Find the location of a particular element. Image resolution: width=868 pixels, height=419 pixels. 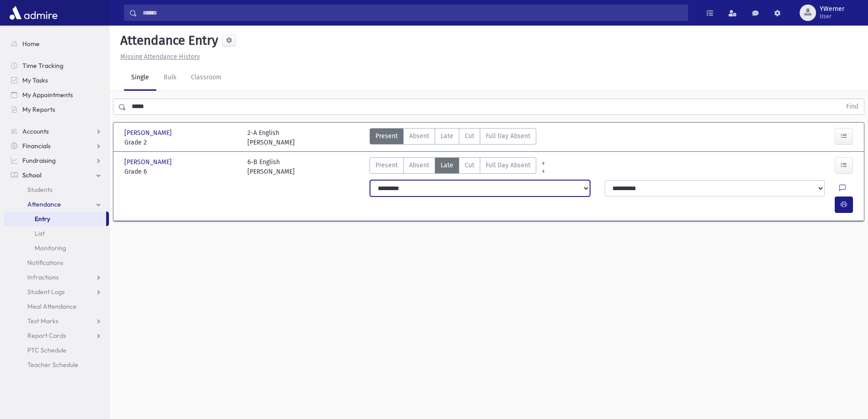

span: My Tasks is located at coordinates (35, 80).